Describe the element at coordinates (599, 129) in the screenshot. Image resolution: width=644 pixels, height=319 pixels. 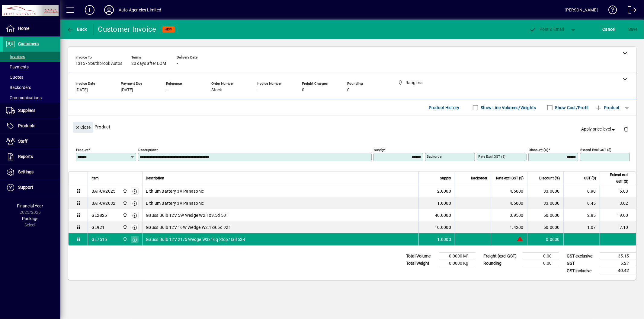
I see `span: Apply price level` at that location.